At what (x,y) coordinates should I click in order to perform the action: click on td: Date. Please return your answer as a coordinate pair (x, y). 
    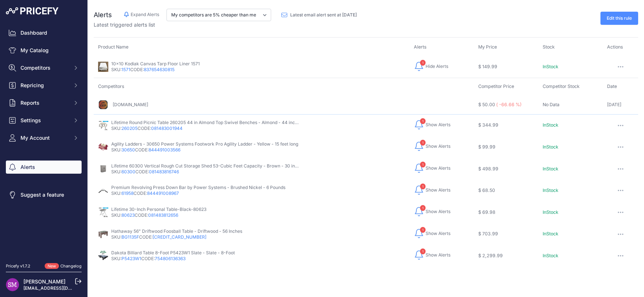
    Looking at the image, I should click on (620, 87).